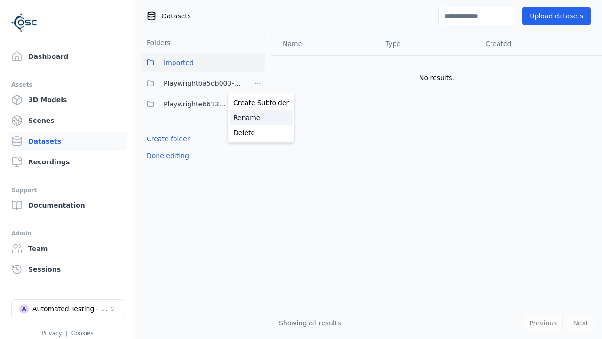 The height and width of the screenshot is (339, 602). What do you see at coordinates (261, 103) in the screenshot?
I see `a: Create Subfolder` at bounding box center [261, 103].